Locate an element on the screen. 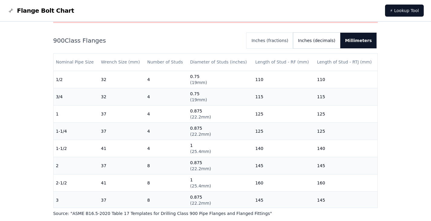  button: Inches (decimals) is located at coordinates (316, 41).